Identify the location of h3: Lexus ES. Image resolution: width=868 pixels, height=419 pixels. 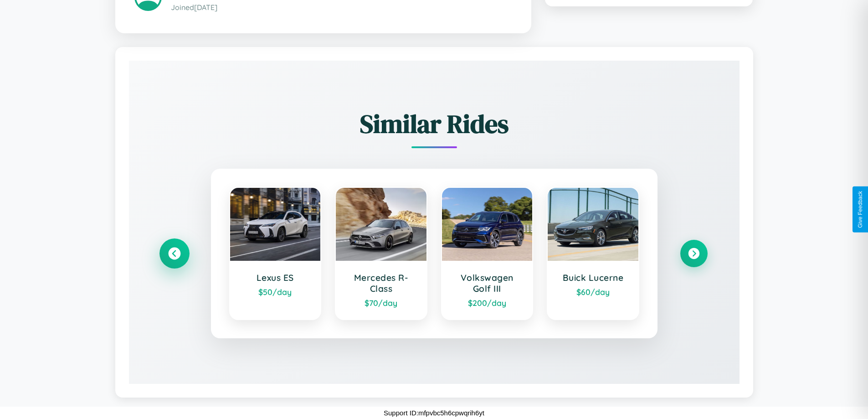
(275, 278).